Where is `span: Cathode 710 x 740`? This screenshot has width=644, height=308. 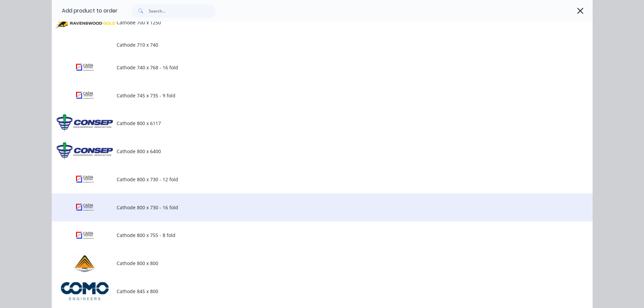 span: Cathode 710 x 740 is located at coordinates (307, 45).